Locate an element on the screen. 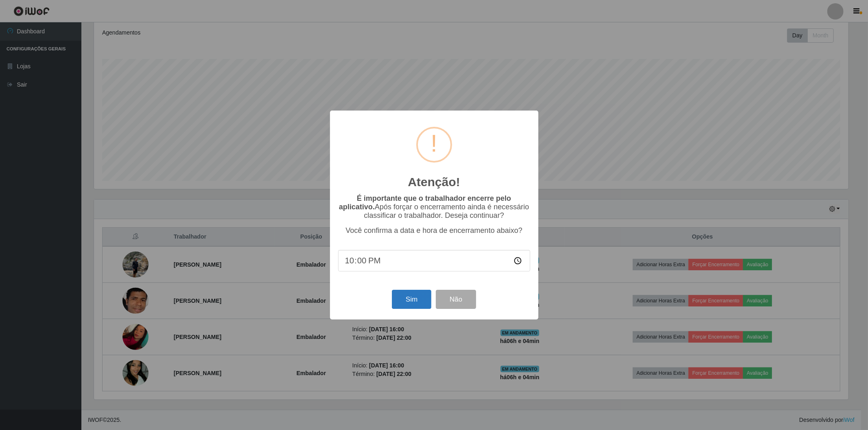  button: Não is located at coordinates (456, 299).